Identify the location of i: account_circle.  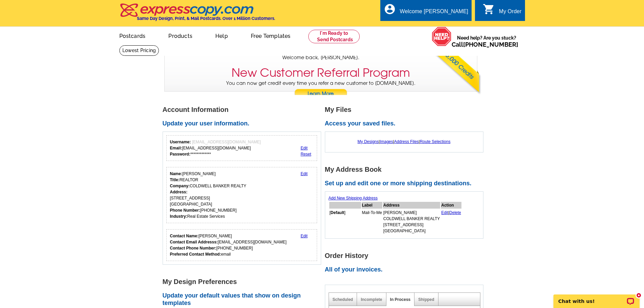
(390, 9).